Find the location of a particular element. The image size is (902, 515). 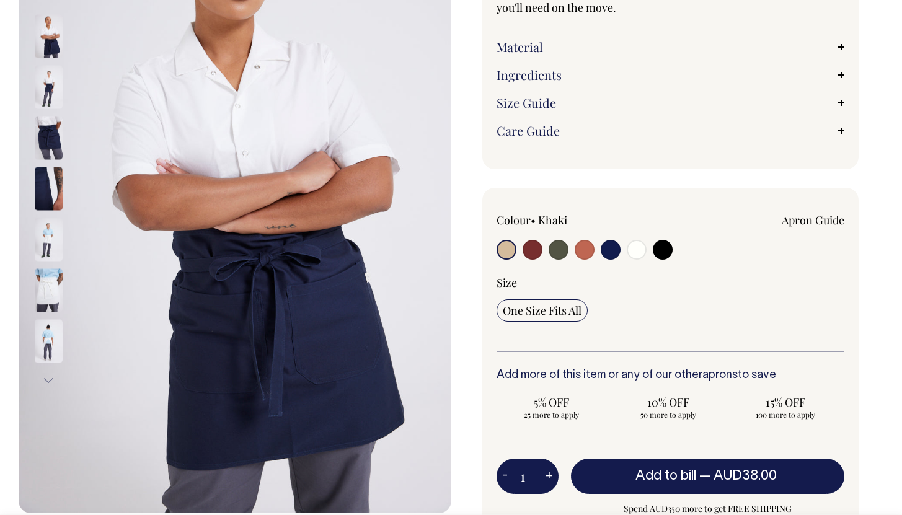

span: One Size Fits All is located at coordinates (542, 311).